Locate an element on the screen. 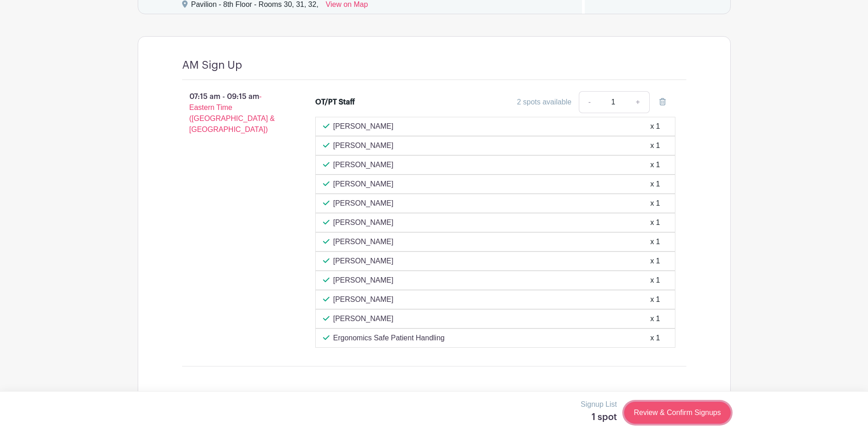 This screenshot has height=437, width=868. p: 07:15 am - 09:15 am is located at coordinates (234, 113).